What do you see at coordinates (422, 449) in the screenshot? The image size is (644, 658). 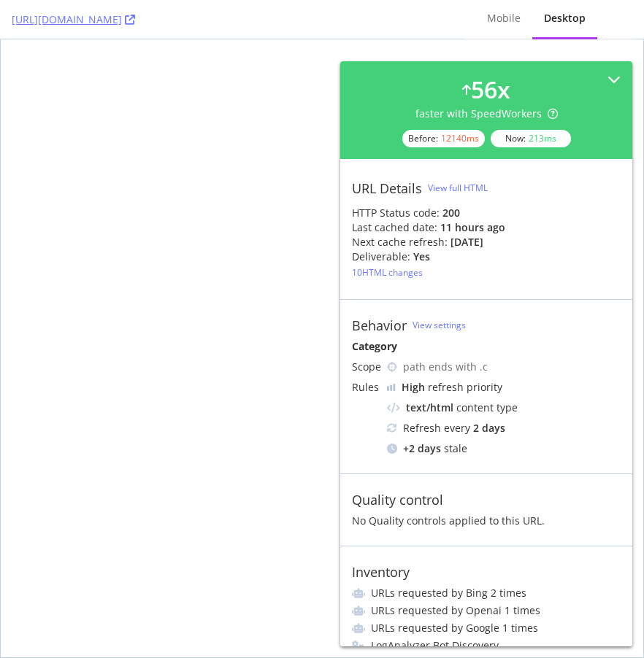 I see `div: + 2 days` at bounding box center [422, 449].